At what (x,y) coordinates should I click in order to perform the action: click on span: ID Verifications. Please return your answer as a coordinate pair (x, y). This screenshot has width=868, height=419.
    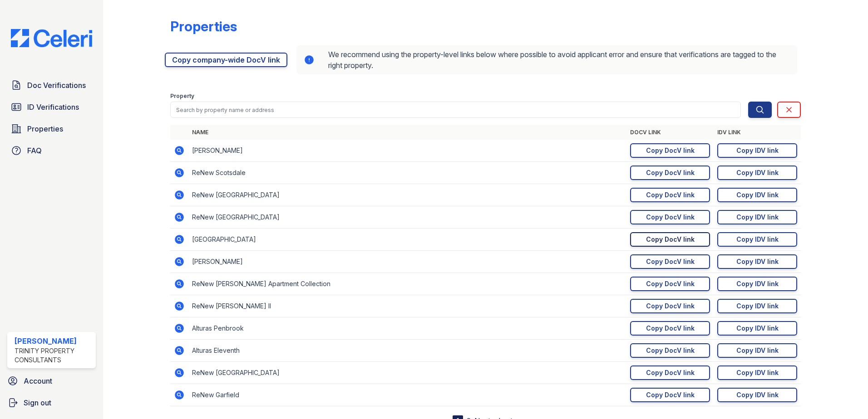
    Looking at the image, I should click on (53, 107).